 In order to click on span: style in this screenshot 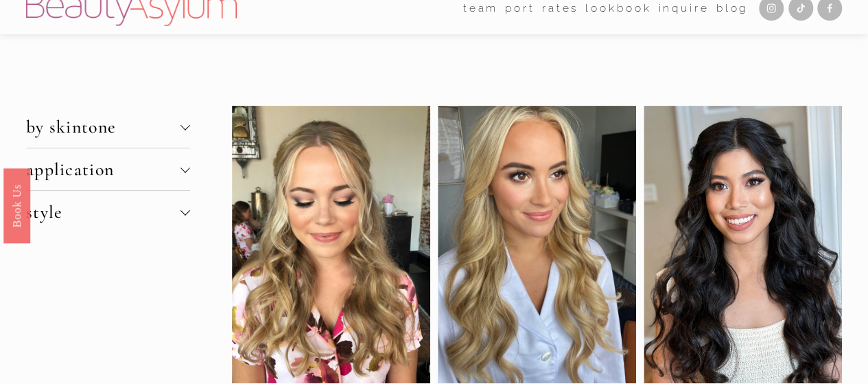, I will do `click(103, 211)`.